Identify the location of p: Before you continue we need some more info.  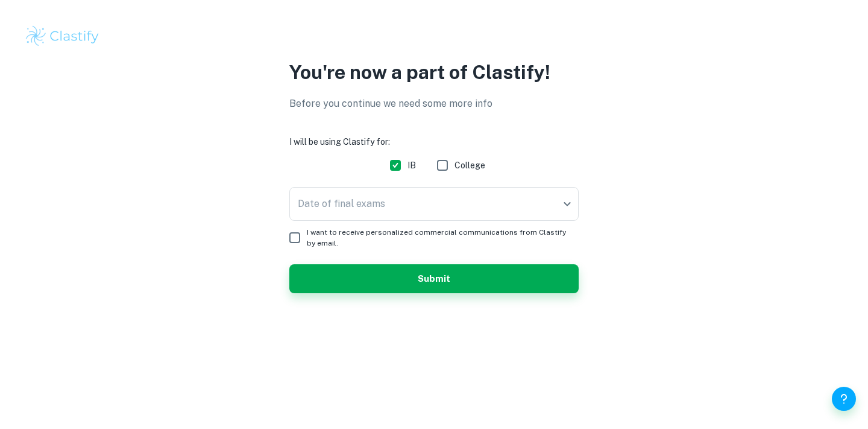
(434, 104).